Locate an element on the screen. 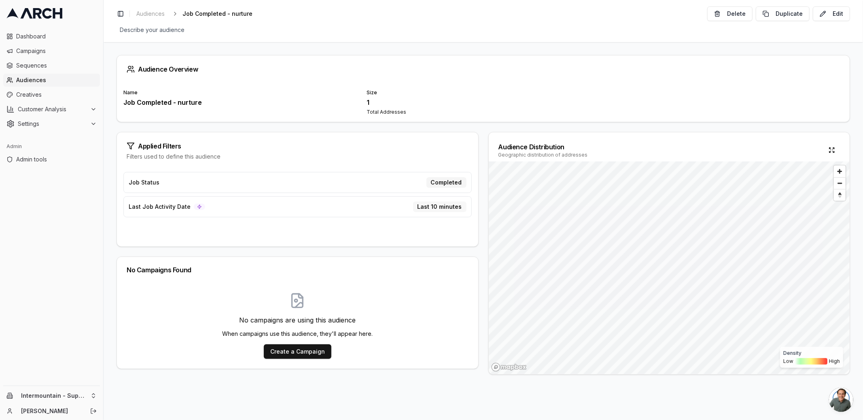  span: Settings is located at coordinates (52, 124).